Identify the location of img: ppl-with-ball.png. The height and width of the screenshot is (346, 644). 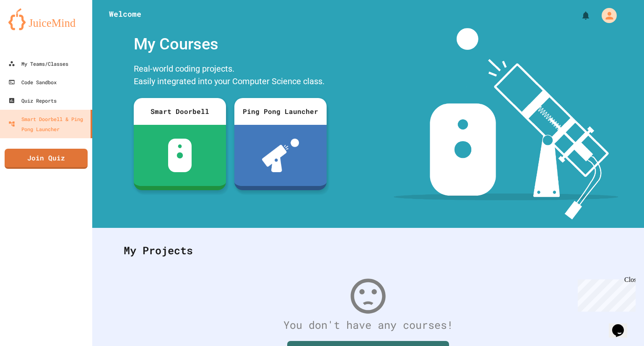
(281, 156).